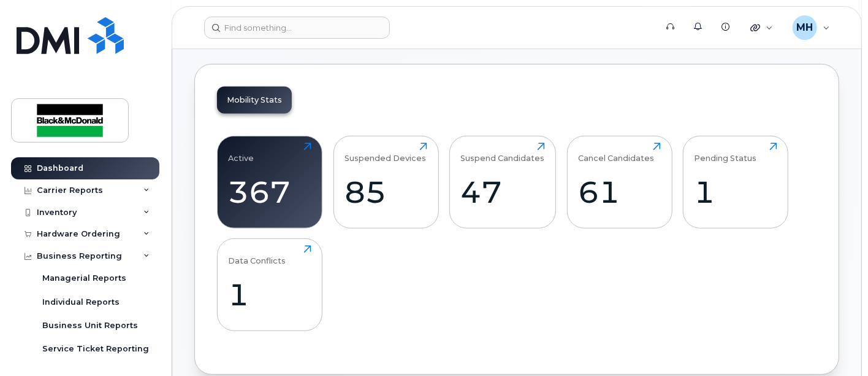  I want to click on a: Cancel Candidates61, so click(619, 181).